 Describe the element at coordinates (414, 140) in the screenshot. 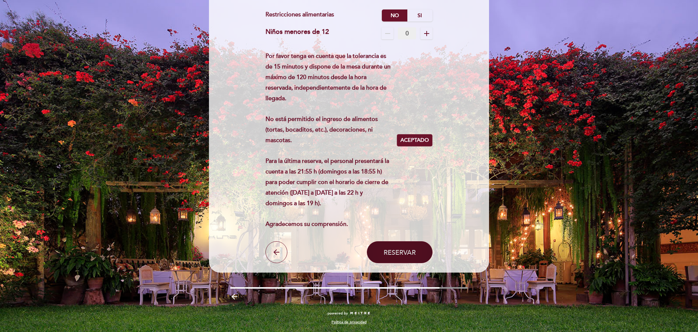

I see `span: Aceptado` at that location.